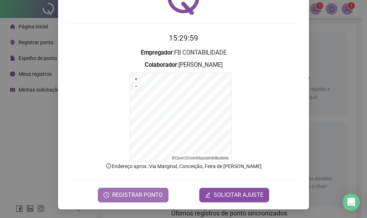  What do you see at coordinates (208, 195) in the screenshot?
I see `span: edit` at bounding box center [208, 195].